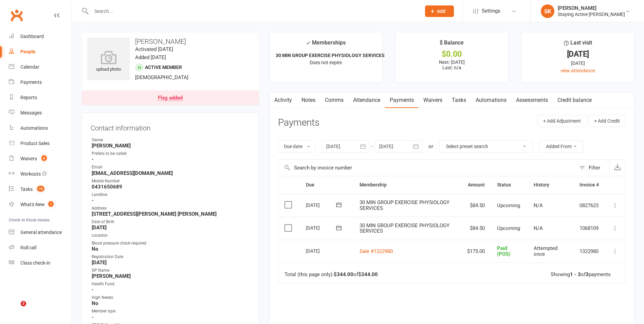  Describe the element at coordinates (171, 208) in the screenshot. I see `div: Address` at that location.